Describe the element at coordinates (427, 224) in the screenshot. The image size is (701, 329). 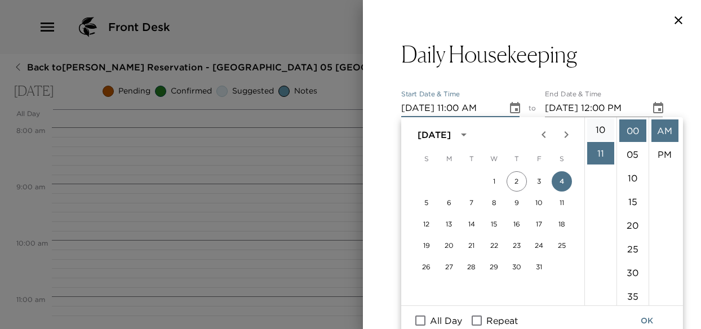
I see `button: 12` at that location.